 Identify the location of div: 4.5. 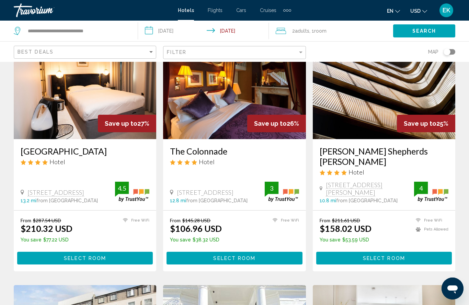
(122, 188).